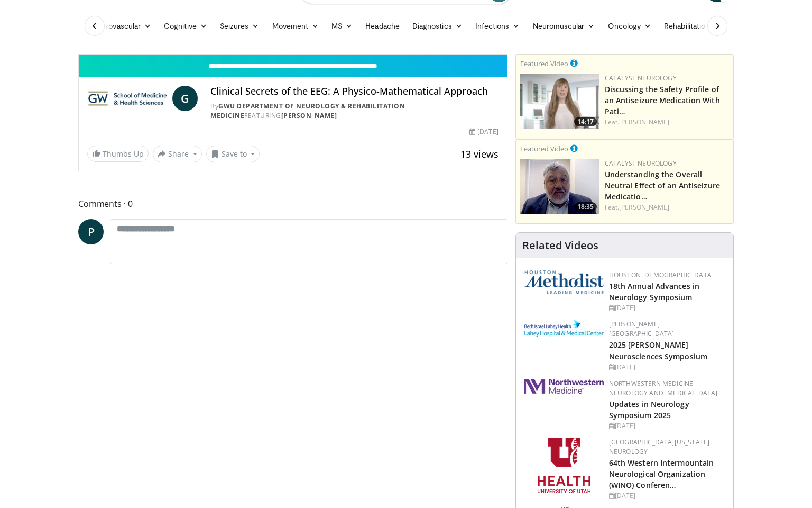 The width and height of the screenshot is (812, 508). I want to click on a: Understanding the Overall Neutral Effect of an Antiseizure Medicatio…, so click(663, 185).